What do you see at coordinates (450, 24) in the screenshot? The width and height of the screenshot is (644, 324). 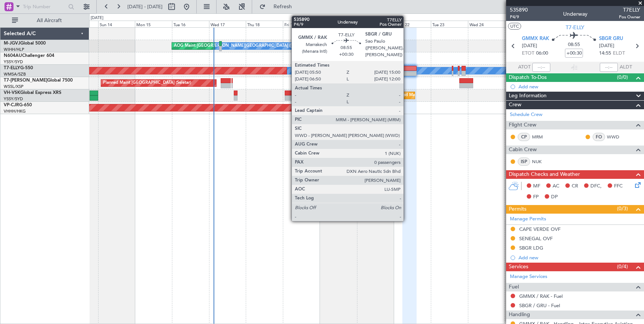 I see `div: Tue 23` at bounding box center [450, 24].